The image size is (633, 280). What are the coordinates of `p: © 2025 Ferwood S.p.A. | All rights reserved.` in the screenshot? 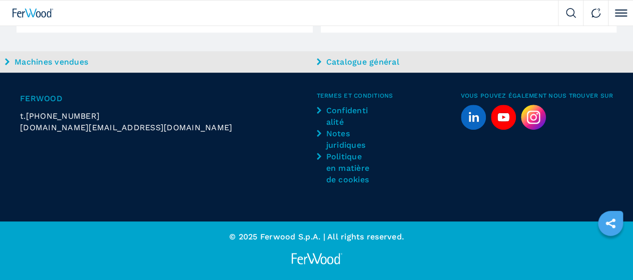 It's located at (316, 237).